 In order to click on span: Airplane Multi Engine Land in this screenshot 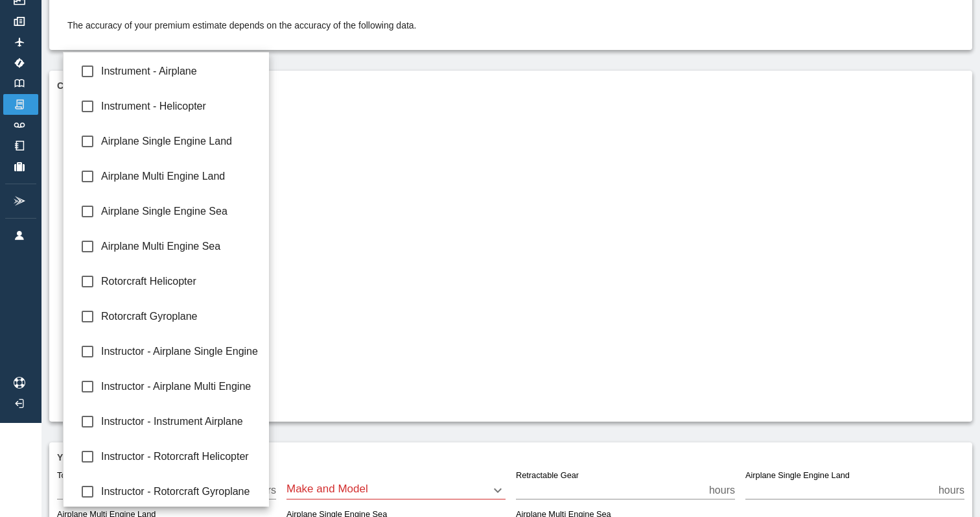, I will do `click(180, 176)`.